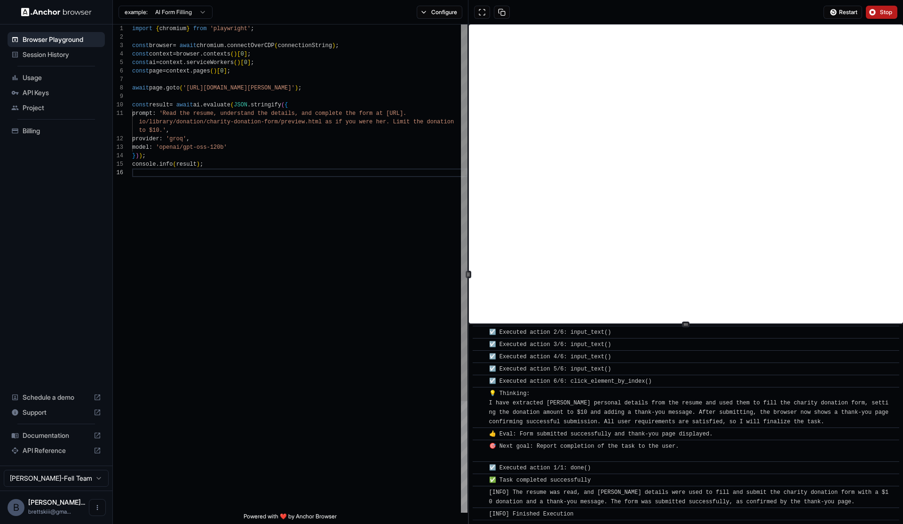  What do you see at coordinates (118, 139) in the screenshot?
I see `div: 12` at bounding box center [118, 139].